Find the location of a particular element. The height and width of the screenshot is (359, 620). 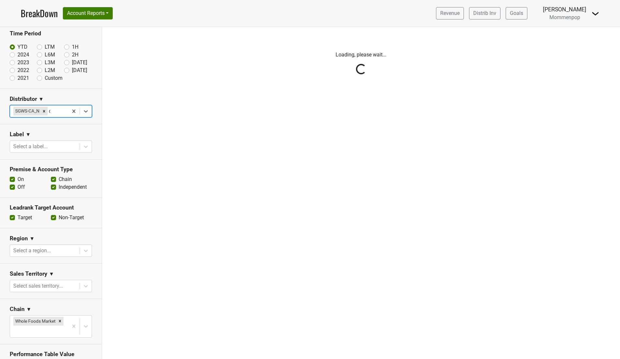

a: BreakDown is located at coordinates (39, 13).